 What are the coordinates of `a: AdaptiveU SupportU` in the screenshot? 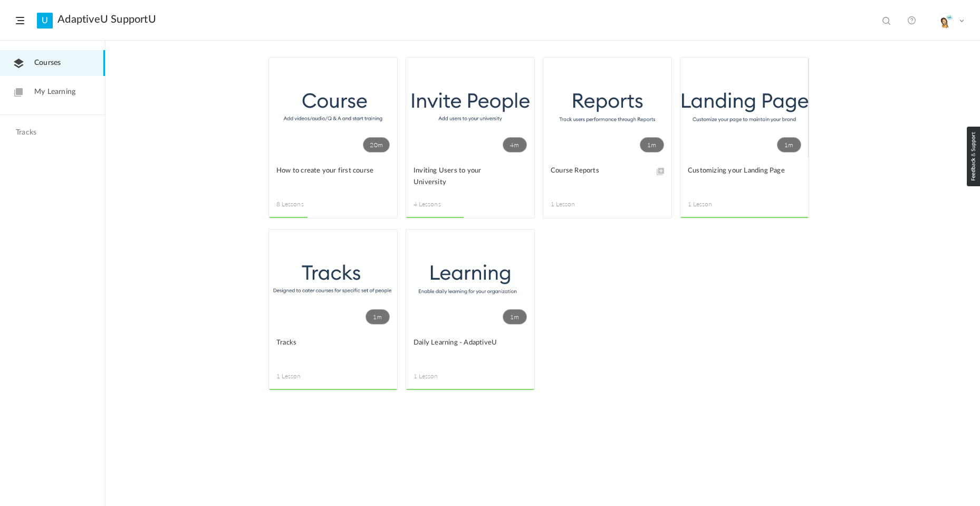 It's located at (107, 20).